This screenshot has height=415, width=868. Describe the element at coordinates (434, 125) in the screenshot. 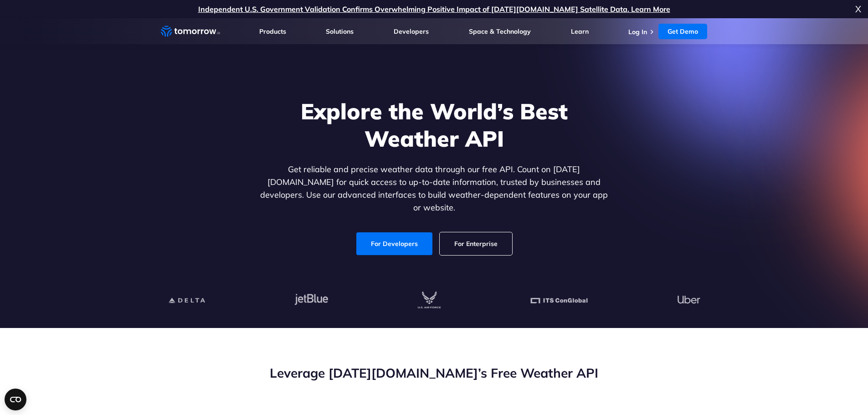

I see `h1: Explore the World’s Best Weather API` at that location.